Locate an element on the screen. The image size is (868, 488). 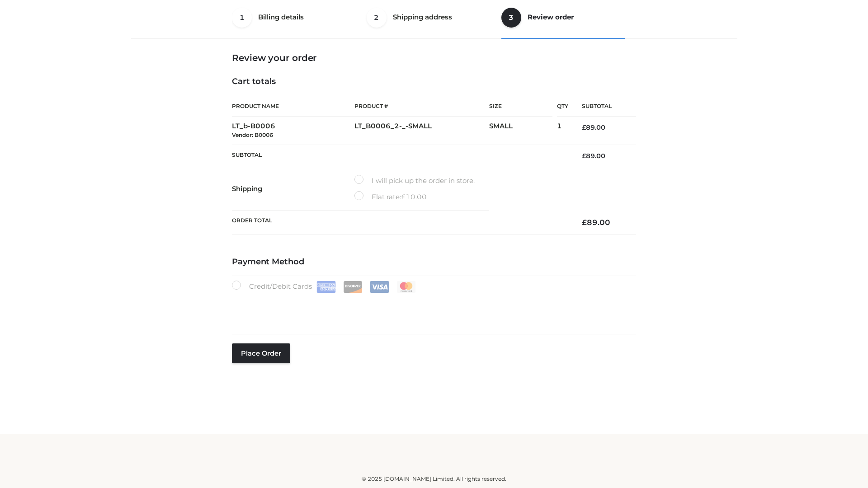
td: LT_B0006_2-_-SMALL is located at coordinates (422, 131).